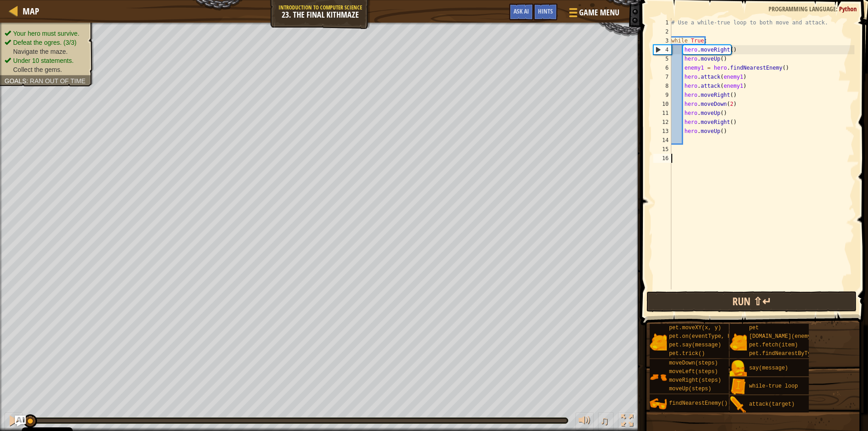 The height and width of the screenshot is (431, 868). What do you see at coordinates (773, 345) in the screenshot?
I see `span: pet.fetch(item)` at bounding box center [773, 345].